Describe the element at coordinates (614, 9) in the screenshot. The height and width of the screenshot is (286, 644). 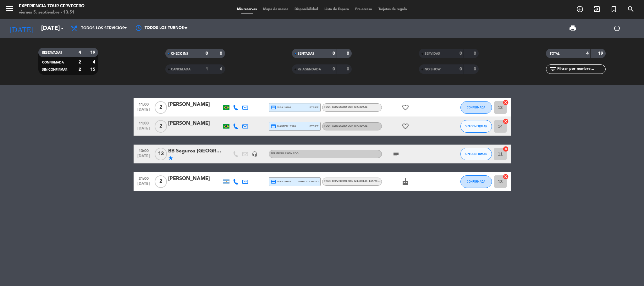
I see `i: turned_in_not` at that location.